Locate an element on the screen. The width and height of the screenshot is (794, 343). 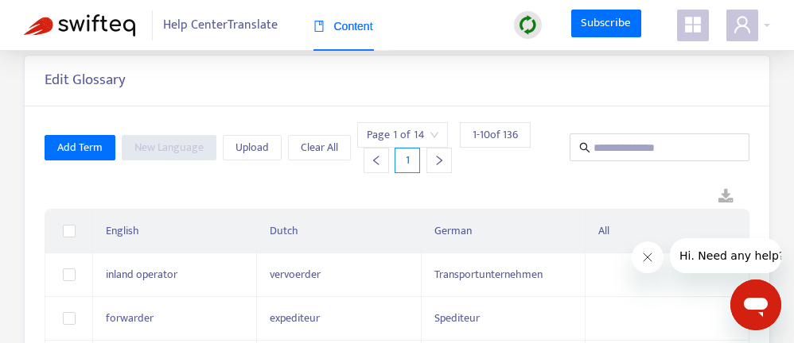
th: English is located at coordinates (175, 231).